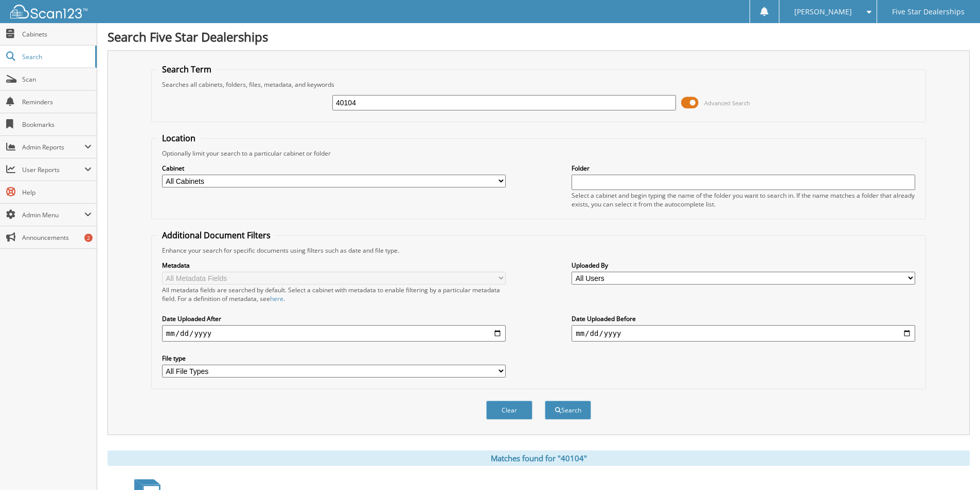  Describe the element at coordinates (509, 410) in the screenshot. I see `button: Clear` at that location.